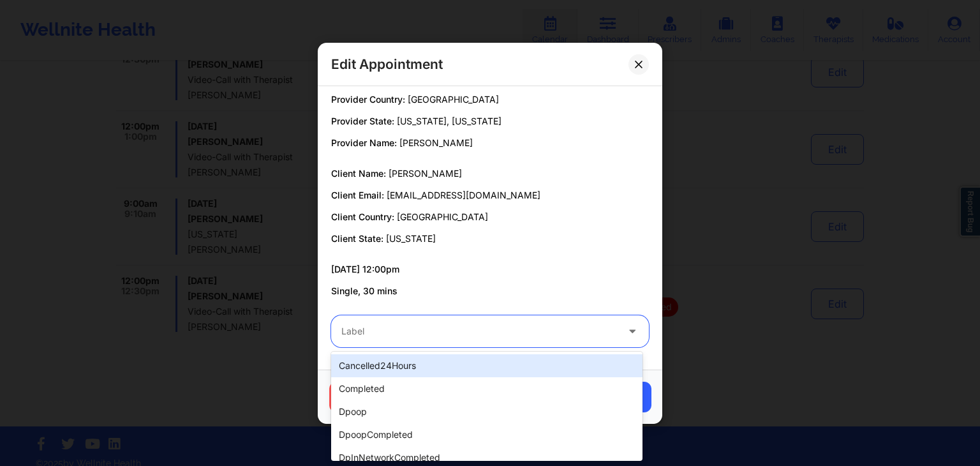 The image size is (980, 466). What do you see at coordinates (490, 291) in the screenshot?
I see `p: Single, 30 mins` at bounding box center [490, 291].